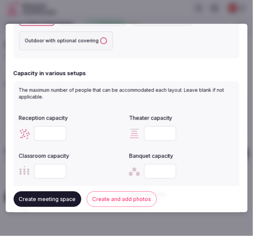  I want to click on h2: Capacity in various setups, so click(50, 73).